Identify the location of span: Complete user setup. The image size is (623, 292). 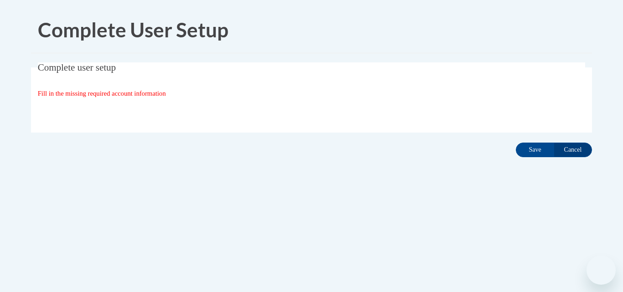
(77, 67).